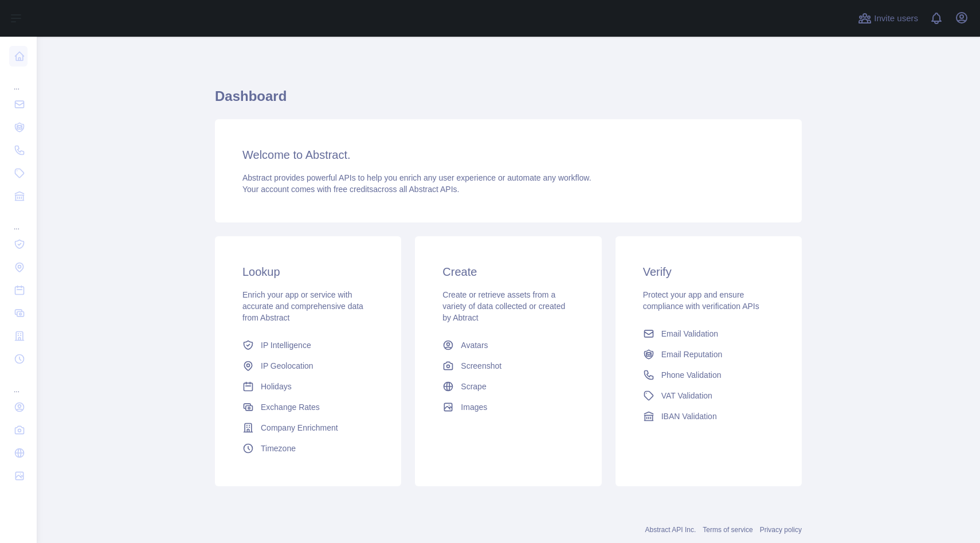 Image resolution: width=980 pixels, height=543 pixels. I want to click on a: Company Enrichment, so click(308, 428).